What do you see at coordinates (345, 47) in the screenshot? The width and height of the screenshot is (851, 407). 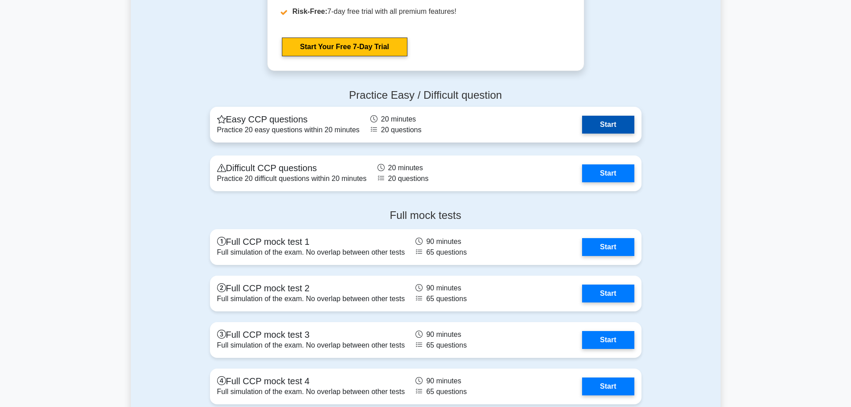 I see `a: Start Your Free 7-Day Trial` at bounding box center [345, 47].